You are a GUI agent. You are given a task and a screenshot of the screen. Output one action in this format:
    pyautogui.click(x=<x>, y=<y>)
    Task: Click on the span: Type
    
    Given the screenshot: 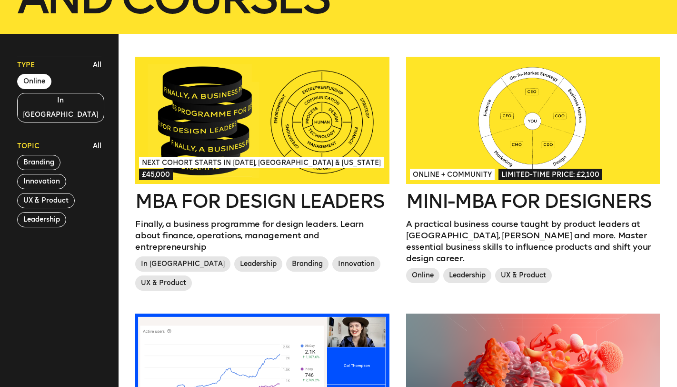 What is the action you would take?
    pyautogui.click(x=26, y=65)
    